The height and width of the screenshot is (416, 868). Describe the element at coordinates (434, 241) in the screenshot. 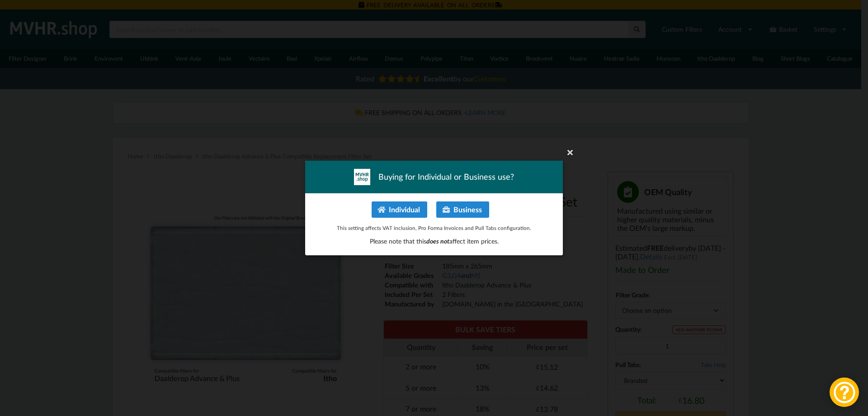

I see `p: Please note that this affect item prices.` at that location.